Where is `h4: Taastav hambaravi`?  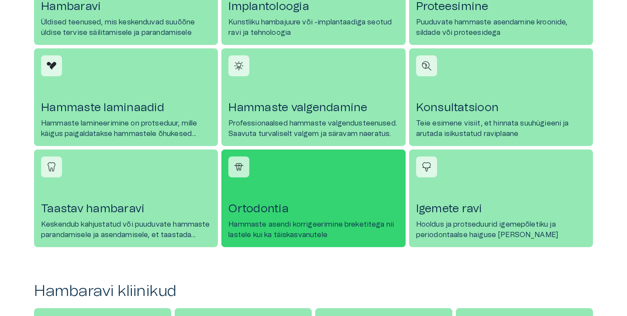
h4: Taastav hambaravi is located at coordinates (126, 209).